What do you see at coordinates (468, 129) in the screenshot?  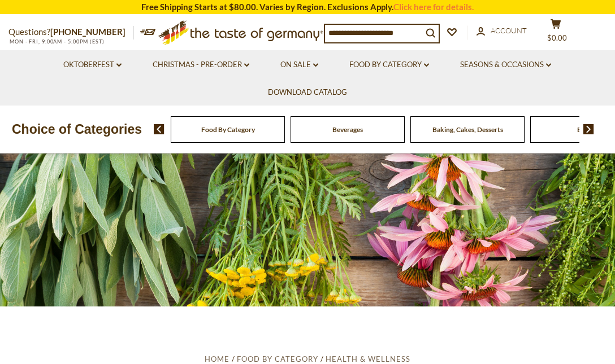 I see `span: Baking, Cakes, Desserts` at bounding box center [468, 129].